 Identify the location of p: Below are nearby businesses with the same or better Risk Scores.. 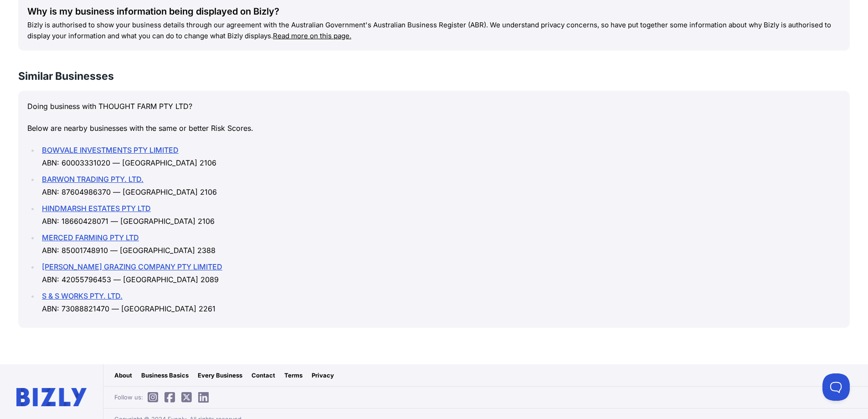
(434, 128).